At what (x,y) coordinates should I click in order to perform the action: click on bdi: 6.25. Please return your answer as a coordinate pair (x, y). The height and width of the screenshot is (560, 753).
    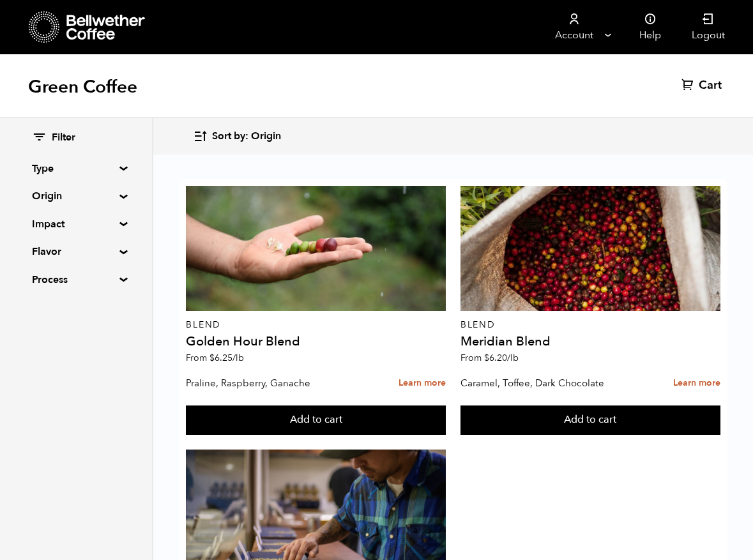
    Looking at the image, I should click on (227, 358).